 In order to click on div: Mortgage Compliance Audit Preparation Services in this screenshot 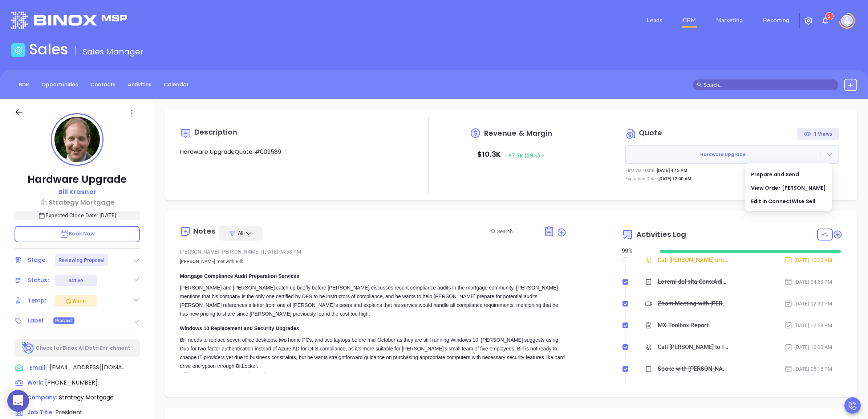, I will do `click(373, 276)`.